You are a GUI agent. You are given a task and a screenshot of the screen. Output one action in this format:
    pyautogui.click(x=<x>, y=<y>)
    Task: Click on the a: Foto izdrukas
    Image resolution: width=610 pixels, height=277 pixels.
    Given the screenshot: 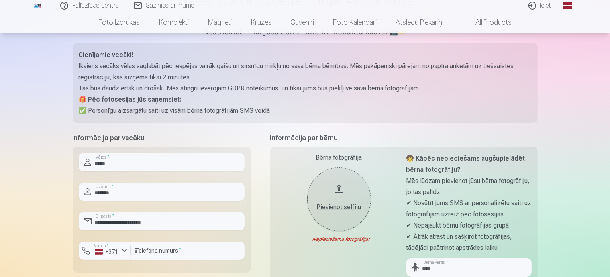 What is the action you would take?
    pyautogui.click(x=119, y=22)
    